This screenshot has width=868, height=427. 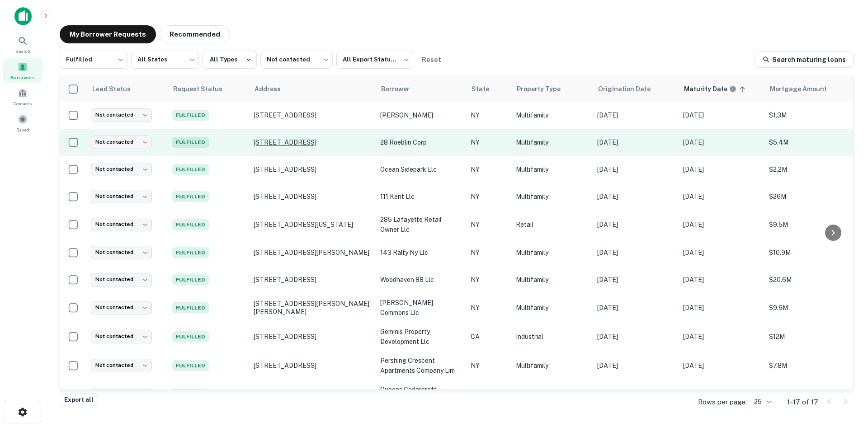 I want to click on div: Chat Widget, so click(x=846, y=376).